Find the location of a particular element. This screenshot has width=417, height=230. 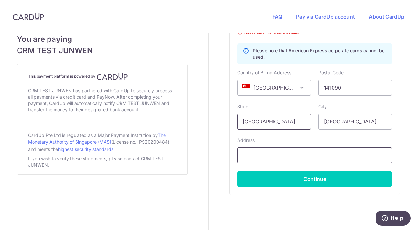

span: You are paying is located at coordinates (102, 39).